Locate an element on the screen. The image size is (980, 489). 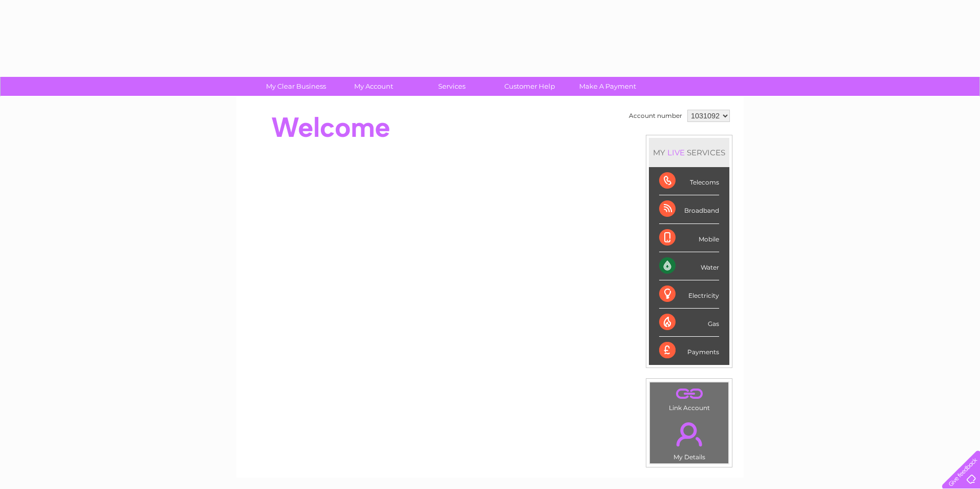
td: Link Account is located at coordinates (689, 398).